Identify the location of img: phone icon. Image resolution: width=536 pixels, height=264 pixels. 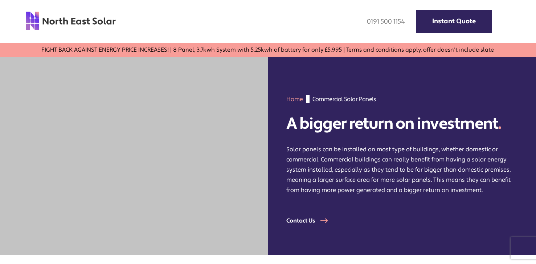
(363, 21).